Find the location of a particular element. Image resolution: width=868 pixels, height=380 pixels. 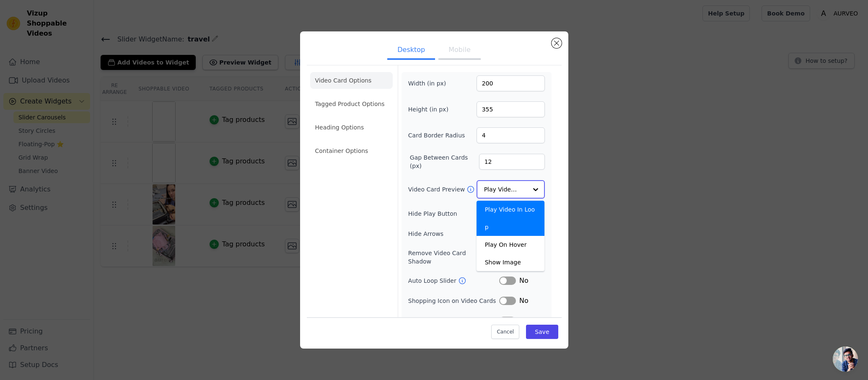

a: Open chat is located at coordinates (845, 359).